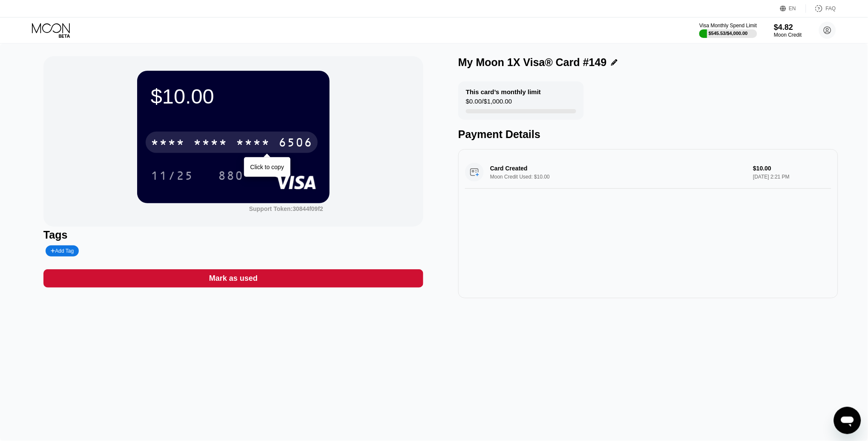  I want to click on div: Add Tag, so click(62, 251).